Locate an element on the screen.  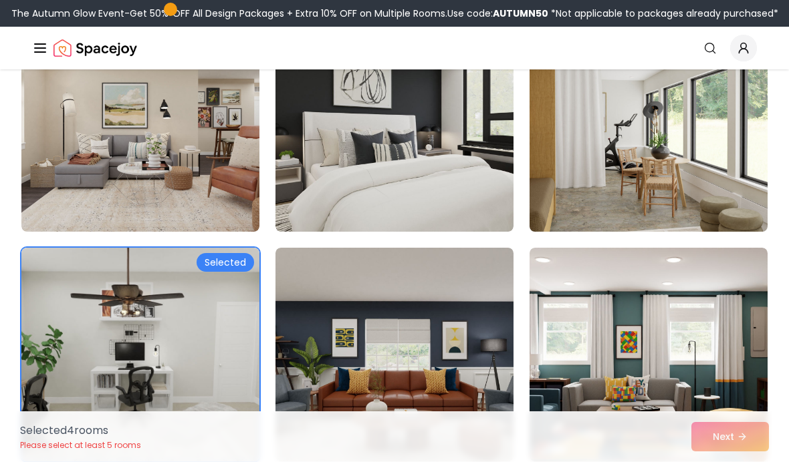
span: *Not applicable to packages already purchased* is located at coordinates (663, 13).